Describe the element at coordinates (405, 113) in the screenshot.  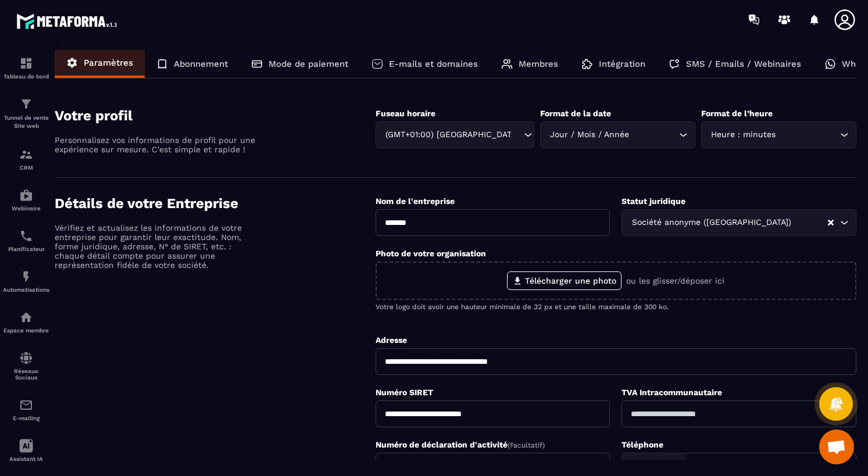
I see `label: Fuseau horaire` at that location.